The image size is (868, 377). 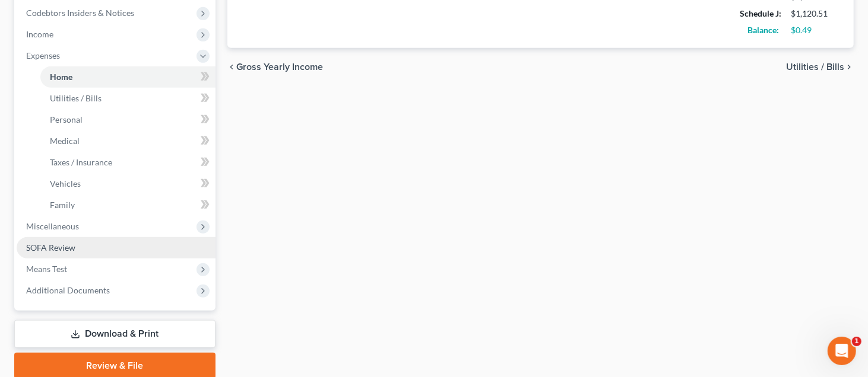 I want to click on a: Personal, so click(x=128, y=120).